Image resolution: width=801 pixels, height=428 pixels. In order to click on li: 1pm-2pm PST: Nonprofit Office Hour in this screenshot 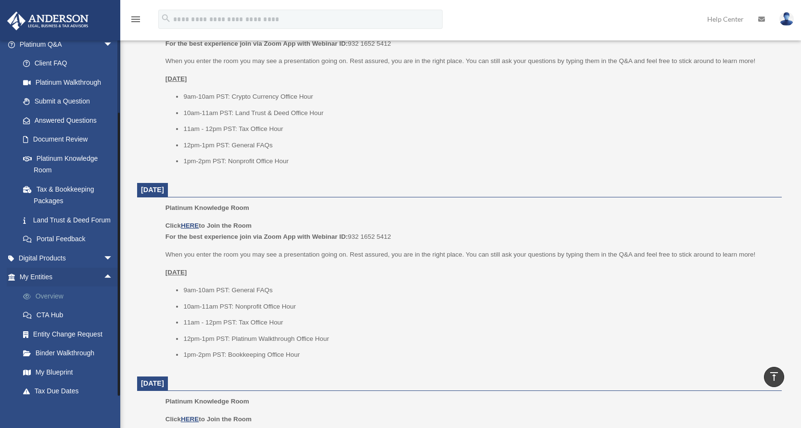, I will do `click(479, 161)`.